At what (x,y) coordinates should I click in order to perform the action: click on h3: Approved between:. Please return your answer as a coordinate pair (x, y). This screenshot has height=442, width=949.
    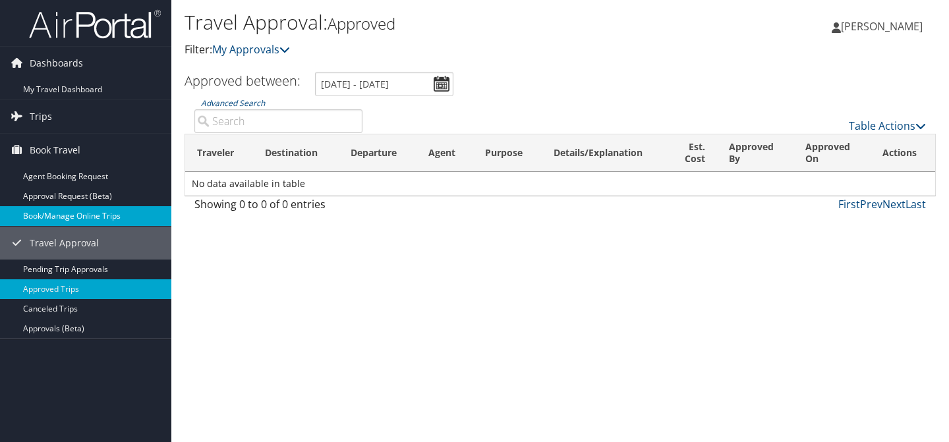
    Looking at the image, I should click on (243, 80).